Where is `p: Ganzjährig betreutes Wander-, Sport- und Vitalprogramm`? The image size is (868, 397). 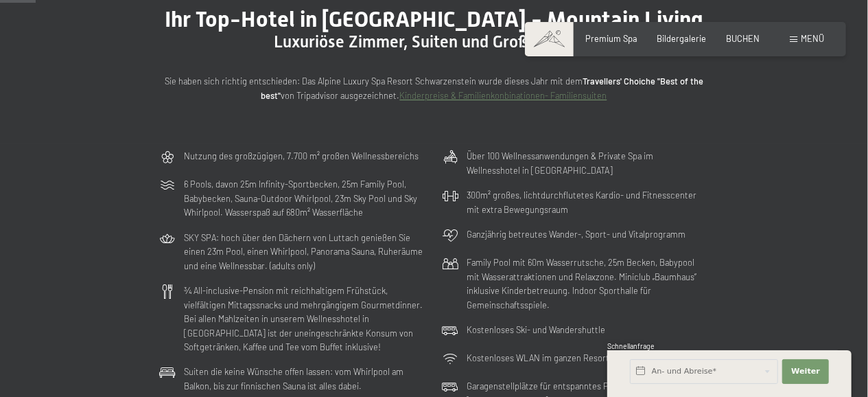 p: Ganzjährig betreutes Wander-, Sport- und Vitalprogramm is located at coordinates (576, 234).